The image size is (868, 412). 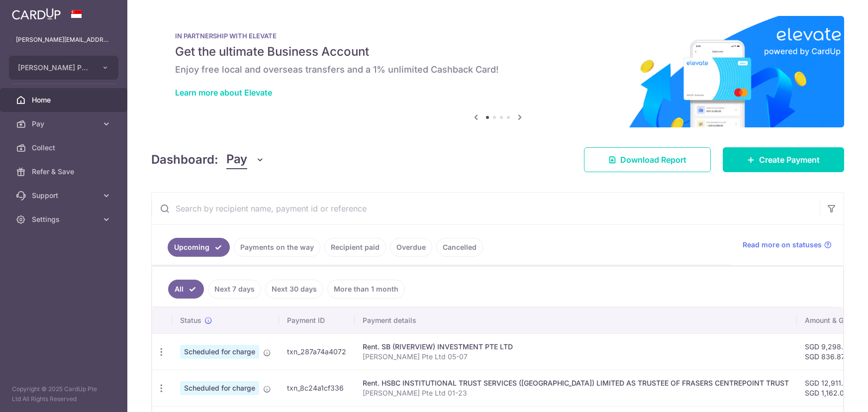 What do you see at coordinates (355, 247) in the screenshot?
I see `a: Recipient paid` at bounding box center [355, 247].